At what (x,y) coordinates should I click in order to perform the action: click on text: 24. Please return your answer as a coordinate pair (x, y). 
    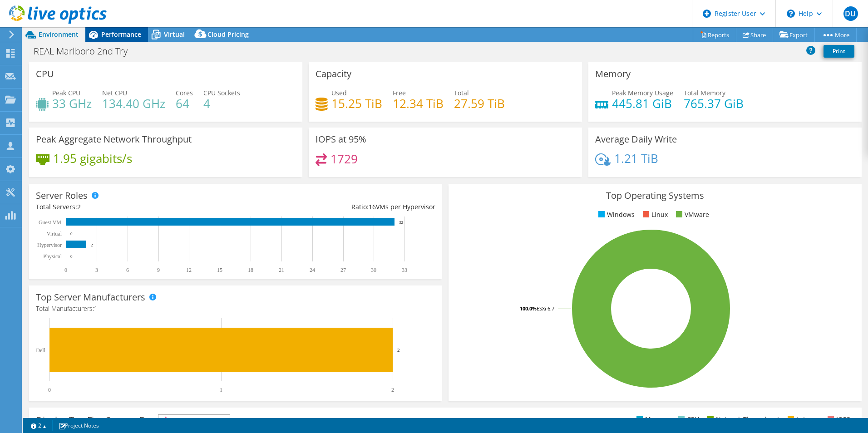
    Looking at the image, I should click on (313, 270).